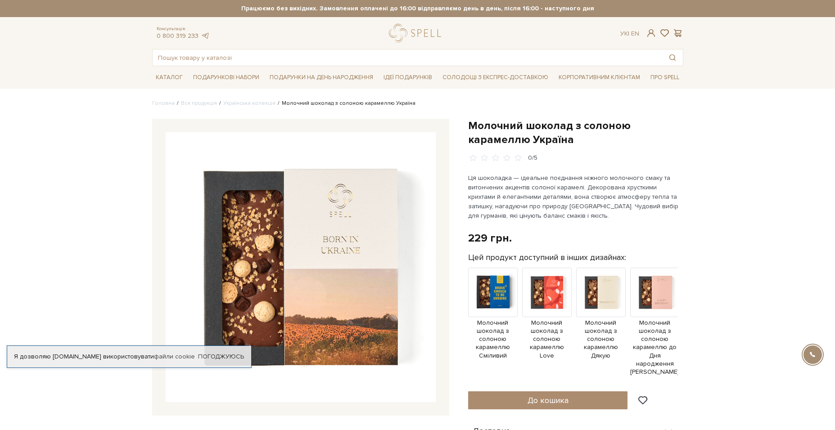 Image resolution: width=835 pixels, height=430 pixels. Describe the element at coordinates (163, 103) in the screenshot. I see `a: Головна` at that location.